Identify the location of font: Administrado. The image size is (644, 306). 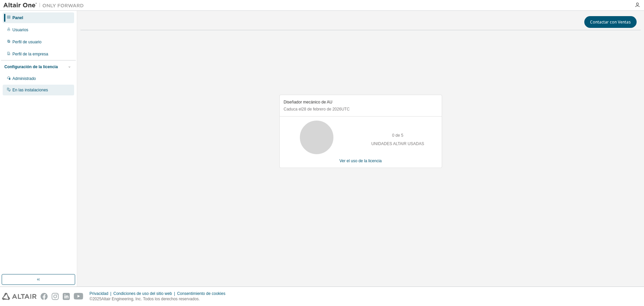
(24, 79).